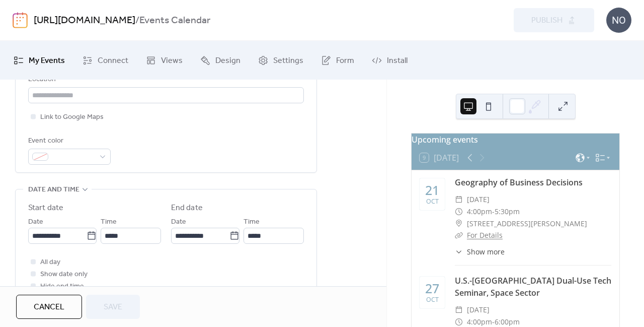 This screenshot has width=644, height=327. Describe the element at coordinates (49, 307) in the screenshot. I see `a: Cancel` at that location.